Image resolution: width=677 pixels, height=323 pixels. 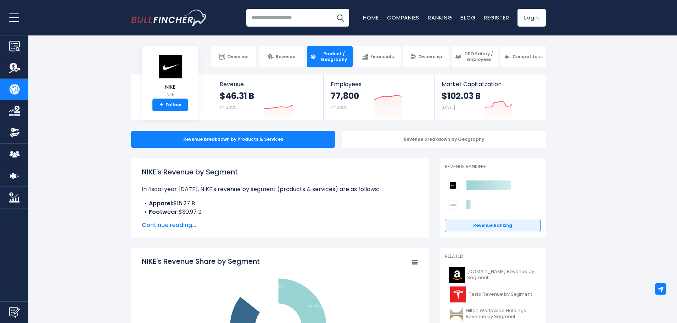 I want to click on a: Employees 77,800 FY 2025, so click(x=379, y=97).